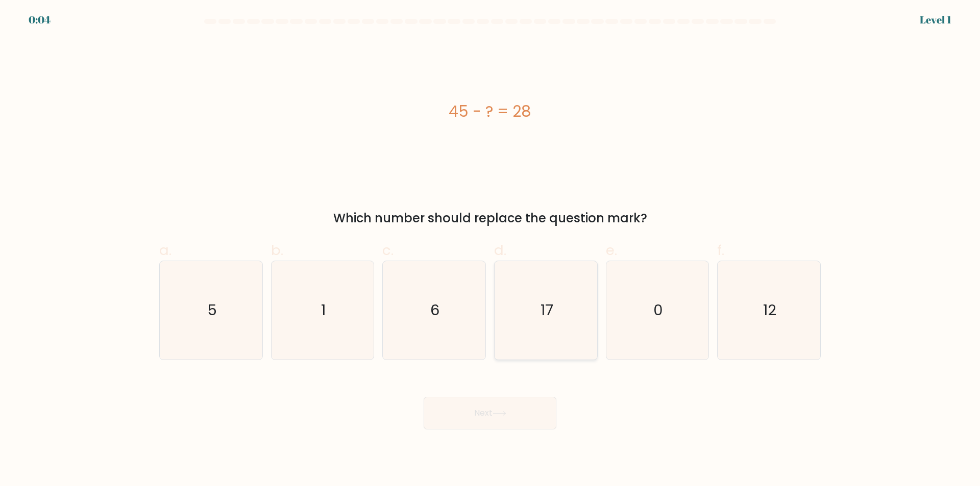  I want to click on div: 45 - ? = 28, so click(490, 111).